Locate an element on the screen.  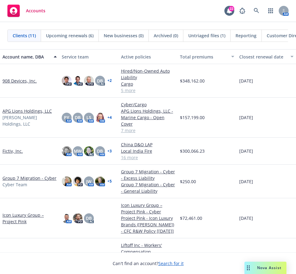
button: Active policies is located at coordinates (148, 57).